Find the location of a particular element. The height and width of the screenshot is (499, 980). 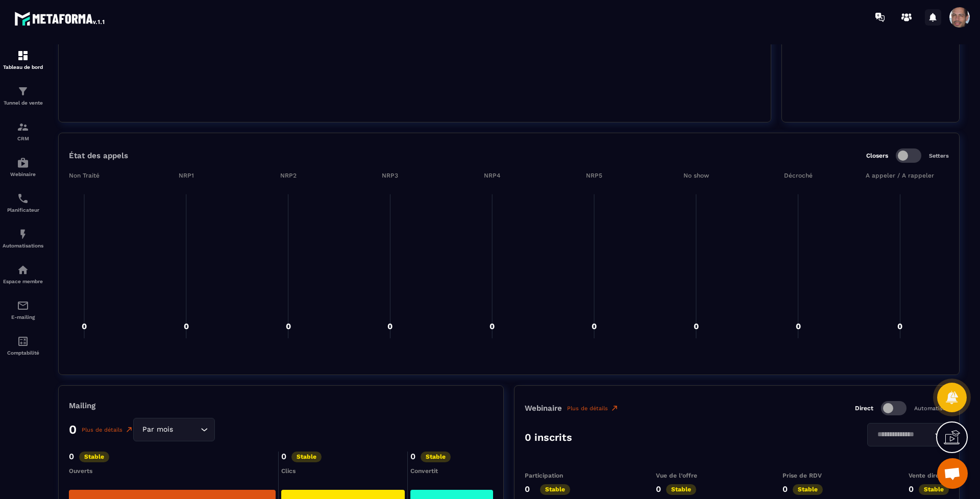

img: email is located at coordinates (23, 306).